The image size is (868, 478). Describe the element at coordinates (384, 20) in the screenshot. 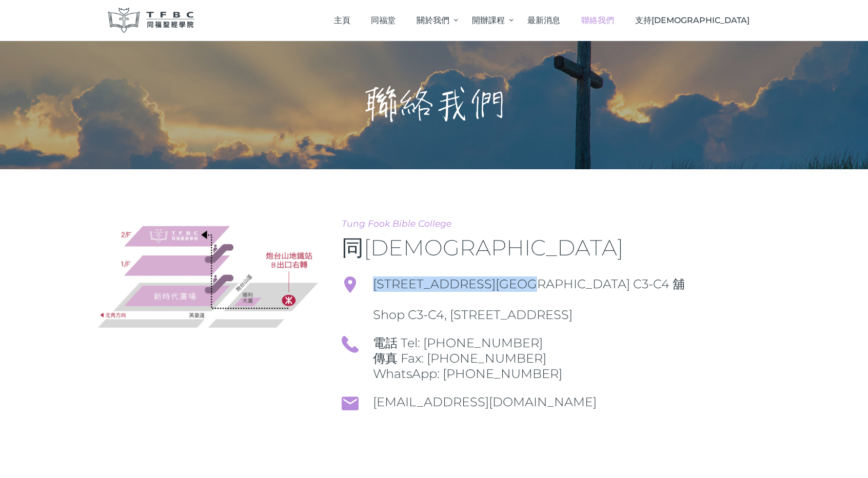

I see `span: 同福堂` at that location.